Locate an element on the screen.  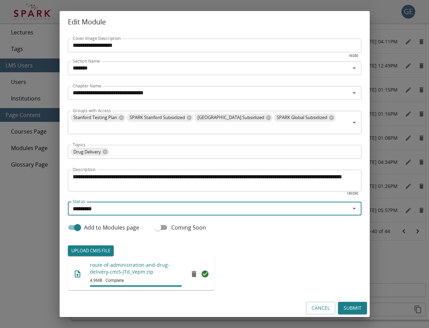
div: Drug Delivery is located at coordinates (90, 152).